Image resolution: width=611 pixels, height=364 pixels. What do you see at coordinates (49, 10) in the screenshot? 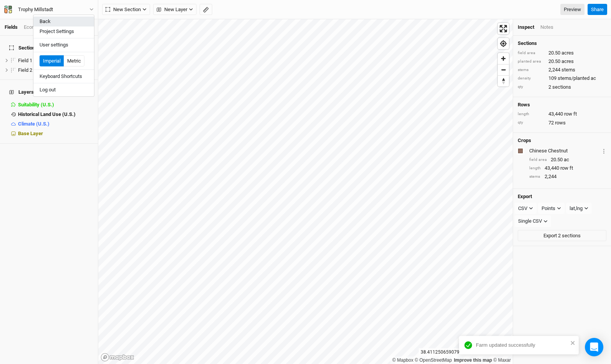
I see `button: Trophy Millstadt` at bounding box center [49, 10].